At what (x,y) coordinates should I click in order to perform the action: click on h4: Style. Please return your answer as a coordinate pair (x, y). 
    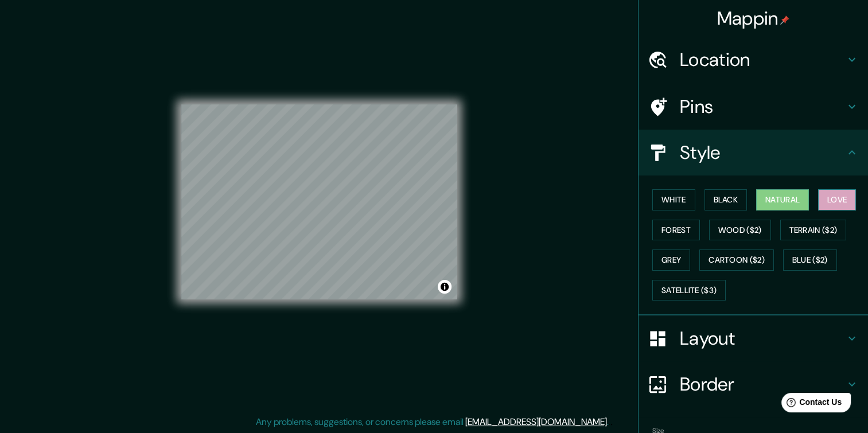
    Looking at the image, I should click on (762, 153).